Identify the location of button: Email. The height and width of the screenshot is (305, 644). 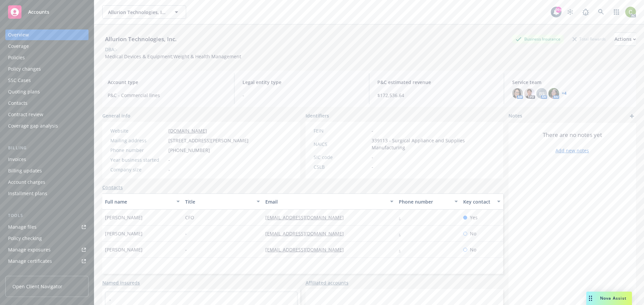
(329, 202).